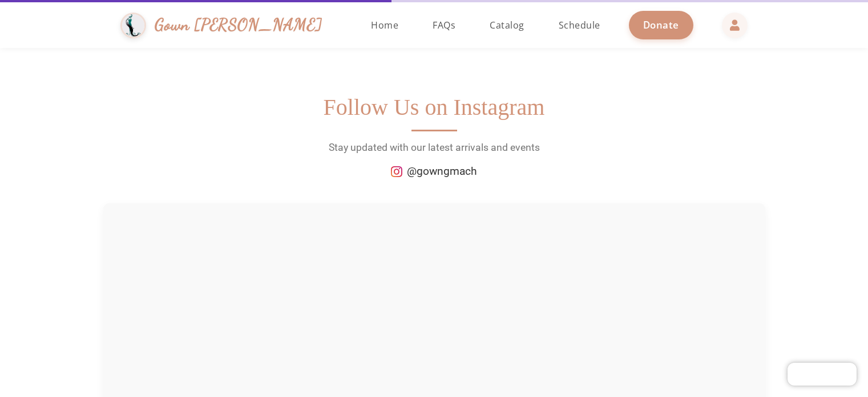 This screenshot has width=868, height=397. What do you see at coordinates (434, 171) in the screenshot?
I see `a: @gowngmach` at bounding box center [434, 171].